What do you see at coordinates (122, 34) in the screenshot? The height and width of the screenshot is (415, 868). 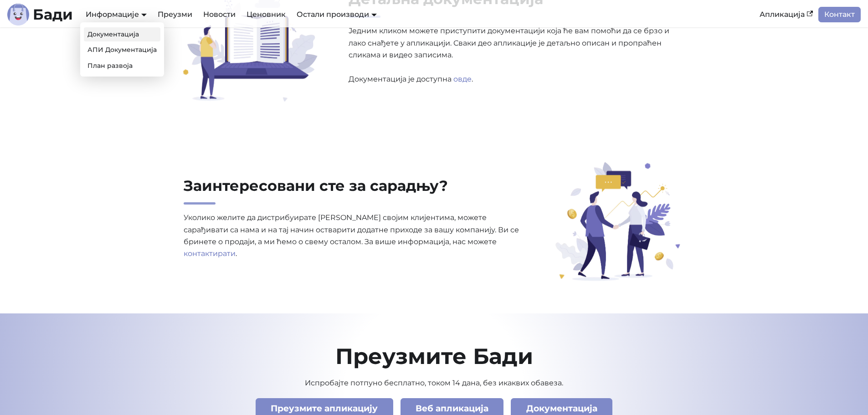 I see `a: Документација` at bounding box center [122, 34].